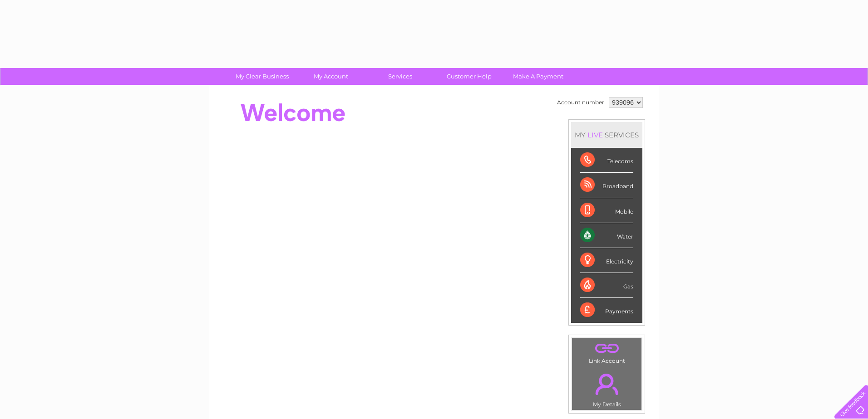  I want to click on a: My Account, so click(331, 76).